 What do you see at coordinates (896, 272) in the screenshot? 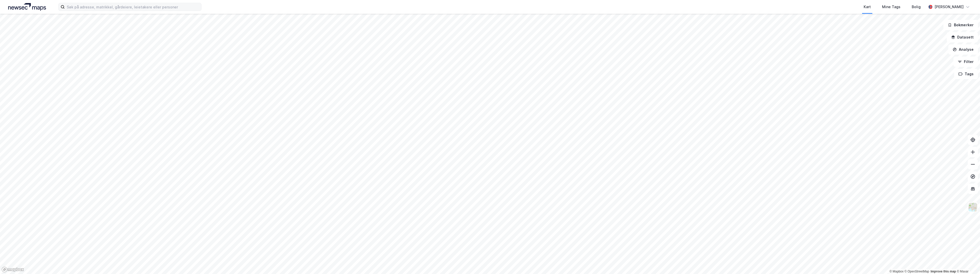
I see `a: Mapbox` at bounding box center [896, 272].